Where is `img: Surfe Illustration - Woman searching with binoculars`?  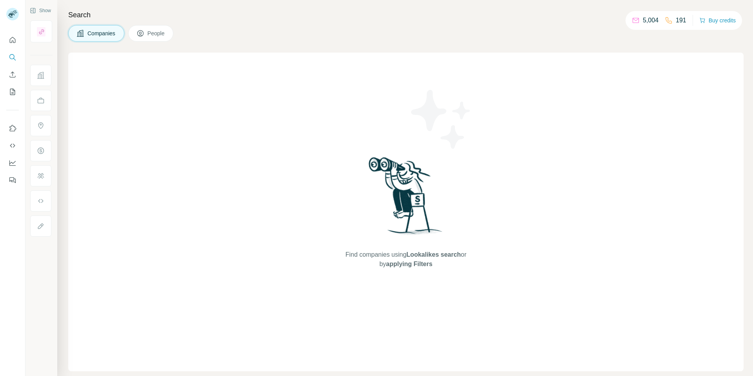
img: Surfe Illustration - Woman searching with binoculars is located at coordinates (406, 199).